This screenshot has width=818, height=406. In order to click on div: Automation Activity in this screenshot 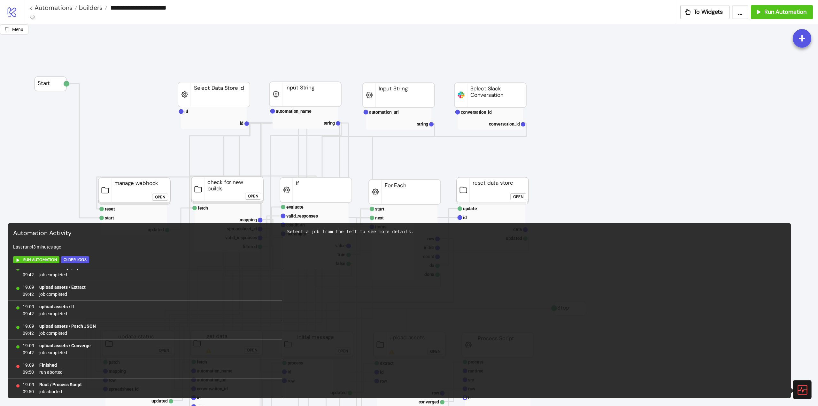, I will do `click(145, 233)`.